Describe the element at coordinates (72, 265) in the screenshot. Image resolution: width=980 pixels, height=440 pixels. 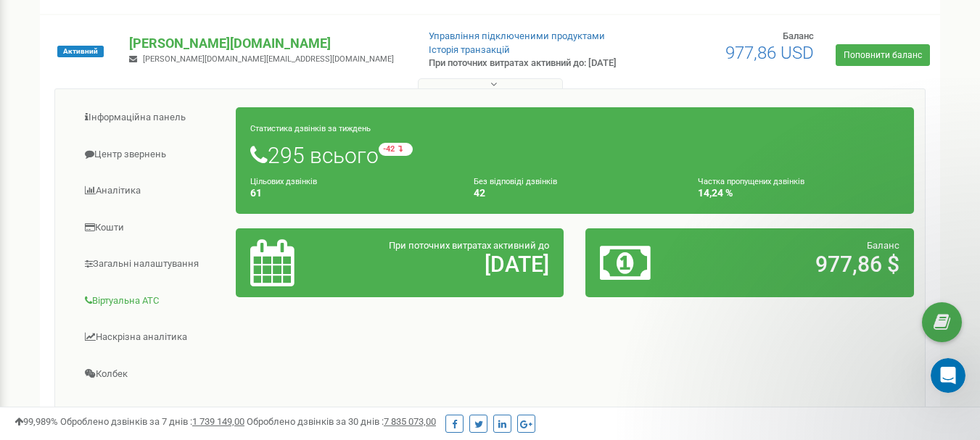
I see `div: Karine • 2 нед. назад` at that location.